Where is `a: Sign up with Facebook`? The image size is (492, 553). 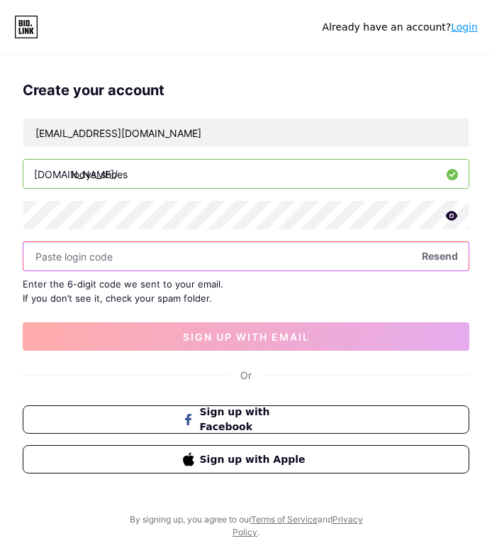 a: Sign up with Facebook is located at coordinates (246, 419).